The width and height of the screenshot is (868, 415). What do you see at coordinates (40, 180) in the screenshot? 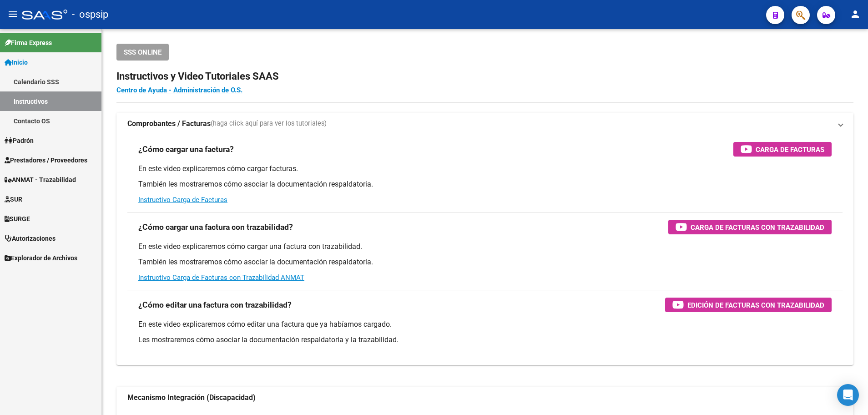
I see `span: ANMAT - Trazabilidad` at bounding box center [40, 180].